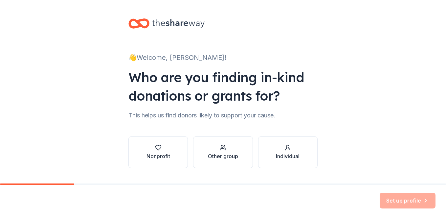  What do you see at coordinates (288, 152) in the screenshot?
I see `button: Individual` at bounding box center [288, 152].